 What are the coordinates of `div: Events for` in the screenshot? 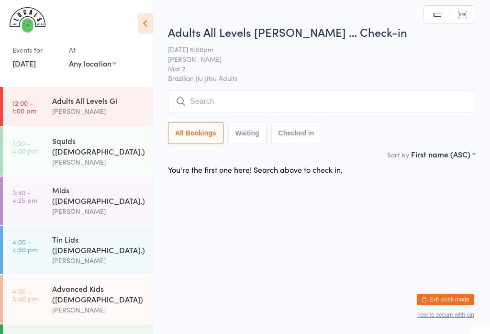 It's located at (36, 50).